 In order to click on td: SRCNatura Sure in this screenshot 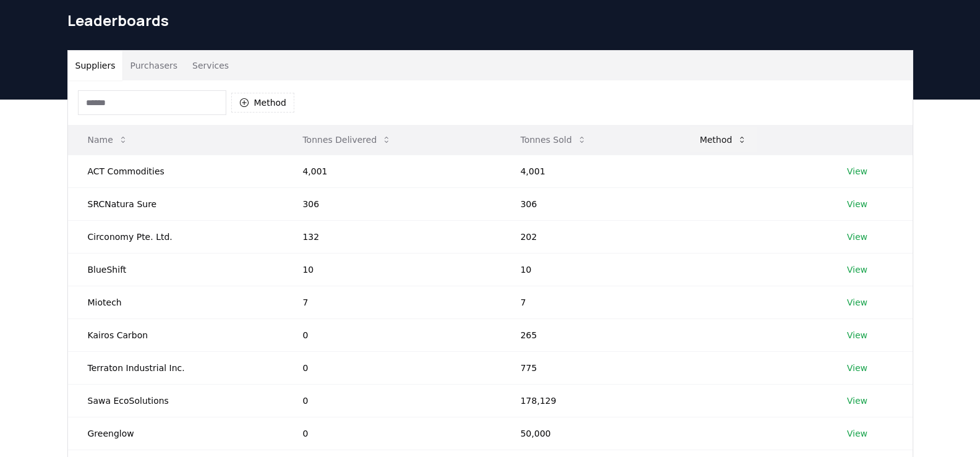, I will do `click(176, 203)`.